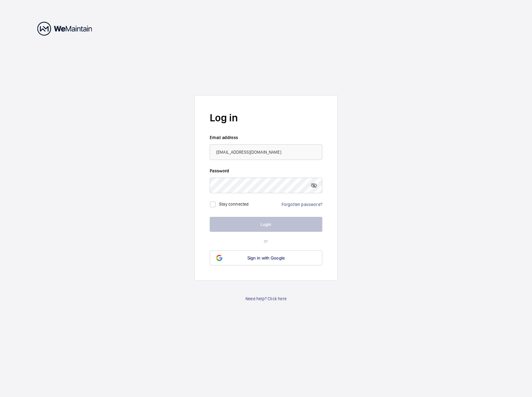 This screenshot has width=532, height=397. Describe the element at coordinates (301, 204) in the screenshot. I see `a: Forgotten password?` at that location.